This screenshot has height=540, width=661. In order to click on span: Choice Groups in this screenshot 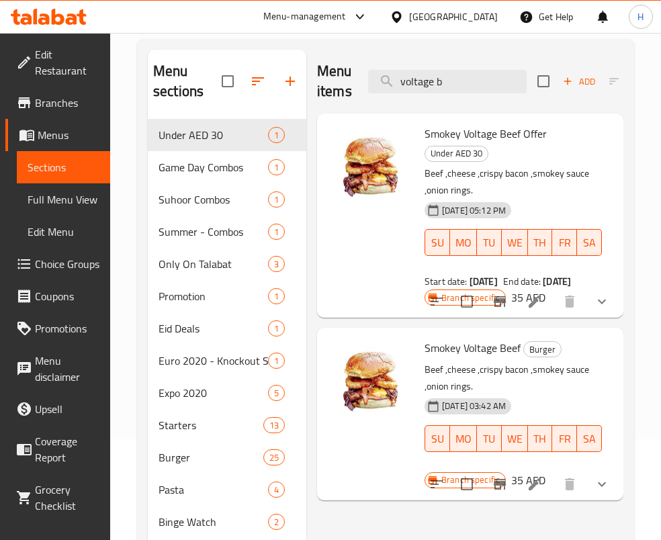, I will do `click(67, 264)`.